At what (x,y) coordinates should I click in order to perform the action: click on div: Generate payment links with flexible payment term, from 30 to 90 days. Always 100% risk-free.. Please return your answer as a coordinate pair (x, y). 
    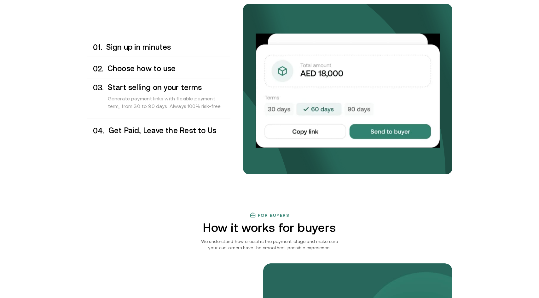
    Looking at the image, I should click on (169, 104).